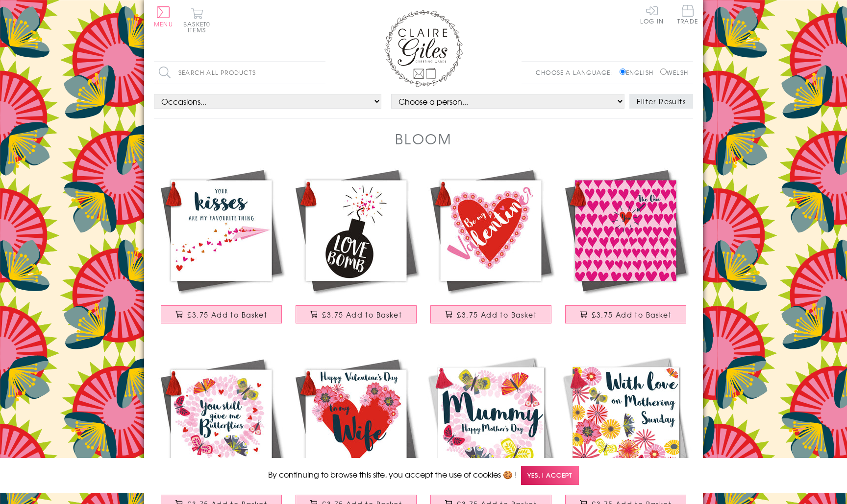 This screenshot has width=847, height=504. What do you see at coordinates (221, 231) in the screenshot?
I see `img: Valentine's Day Card, Paper Plane Kisses, Embellished with a colourful tassel` at bounding box center [221, 231].